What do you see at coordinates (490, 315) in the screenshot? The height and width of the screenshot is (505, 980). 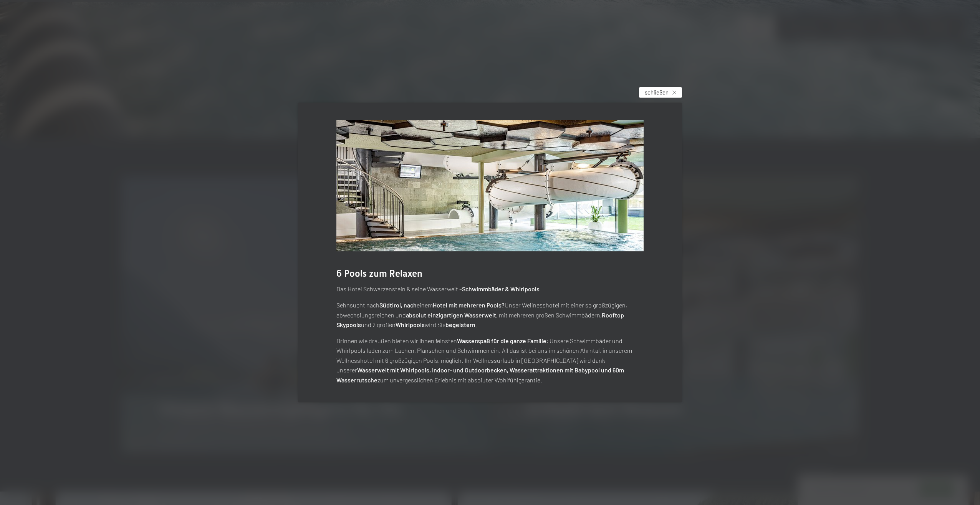 I see `p: Sehnsucht nach einem Unser Wellnesshotel mit einer so großzügigen, abwechslungsreichen und , mit ...` at bounding box center [490, 315].